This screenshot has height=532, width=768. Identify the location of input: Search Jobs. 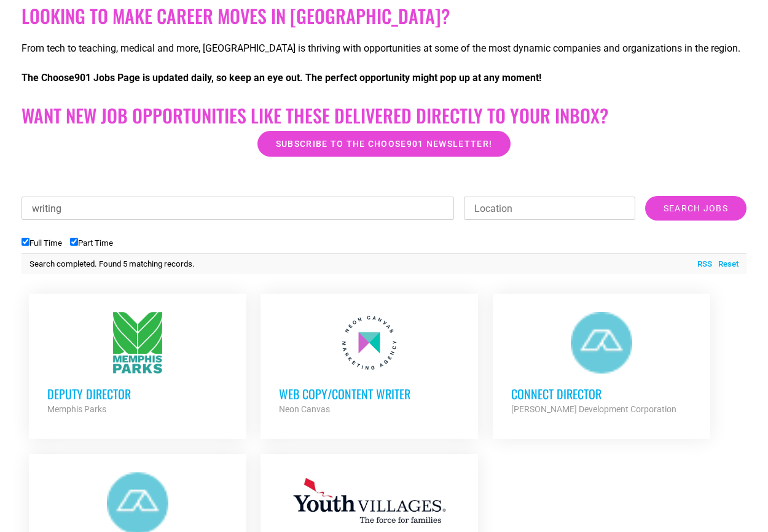
(695, 208).